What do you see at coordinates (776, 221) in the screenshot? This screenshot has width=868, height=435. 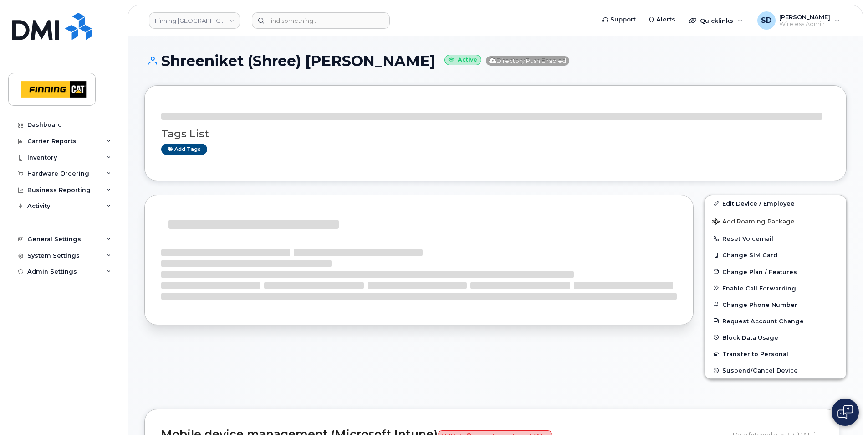 I see `button: Add Roaming Package` at bounding box center [776, 221].